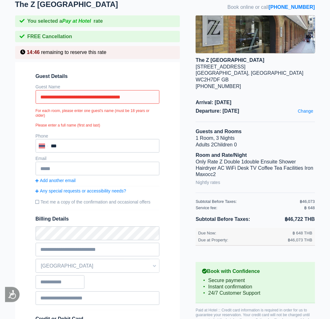 The width and height of the screenshot is (330, 319). Describe the element at coordinates (255, 280) in the screenshot. I see `li: Secure payment` at that location.